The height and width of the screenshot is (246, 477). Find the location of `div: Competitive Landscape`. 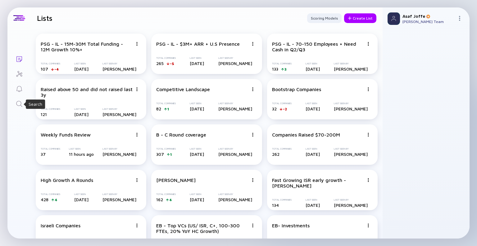

div: Competitive Landscape is located at coordinates (183, 89).